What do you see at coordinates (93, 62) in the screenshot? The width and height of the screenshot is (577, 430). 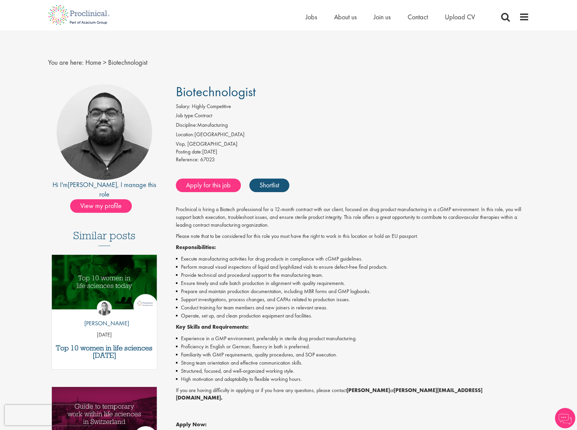 I see `a: breadcrumb link` at bounding box center [93, 62].